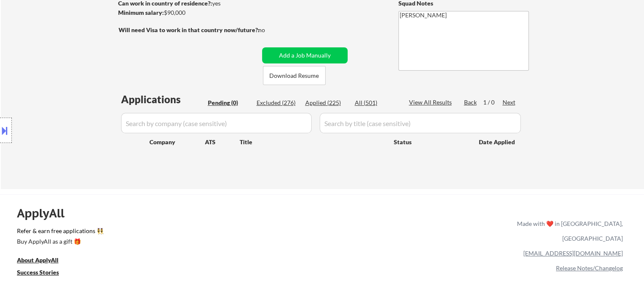 The height and width of the screenshot is (294, 644). Describe the element at coordinates (278, 103) in the screenshot. I see `div: Excluded (276)` at that location.